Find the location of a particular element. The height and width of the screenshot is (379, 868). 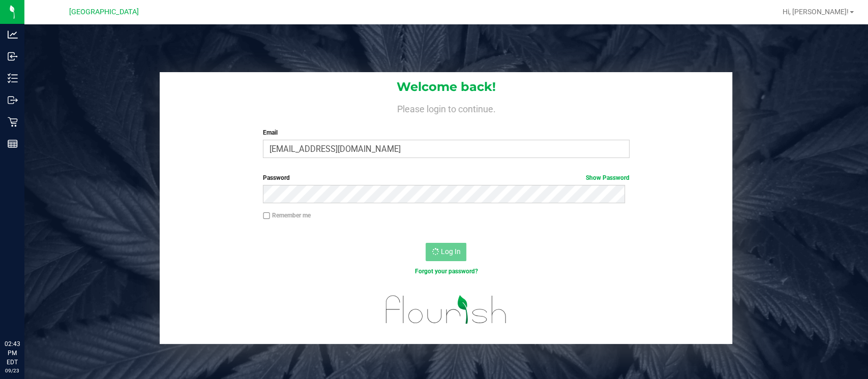

inline-svg: Retail is located at coordinates (13, 122).